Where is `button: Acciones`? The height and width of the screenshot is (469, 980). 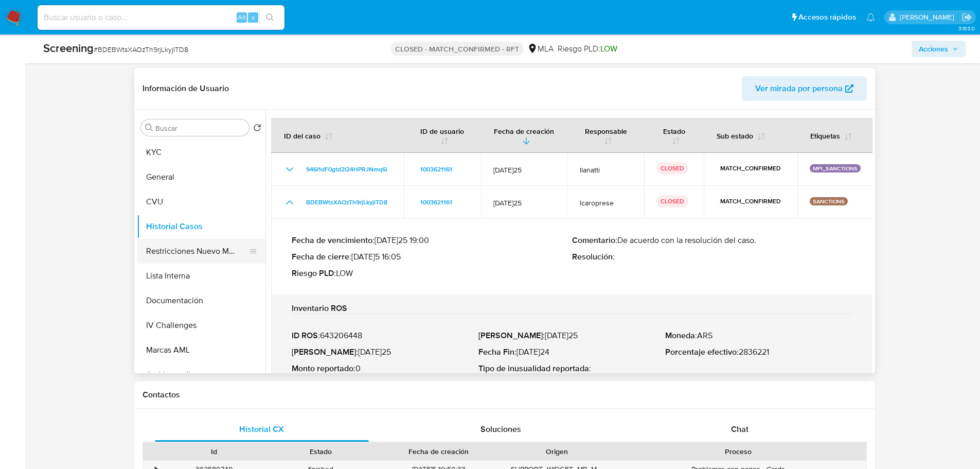 button: Acciones is located at coordinates (938, 49).